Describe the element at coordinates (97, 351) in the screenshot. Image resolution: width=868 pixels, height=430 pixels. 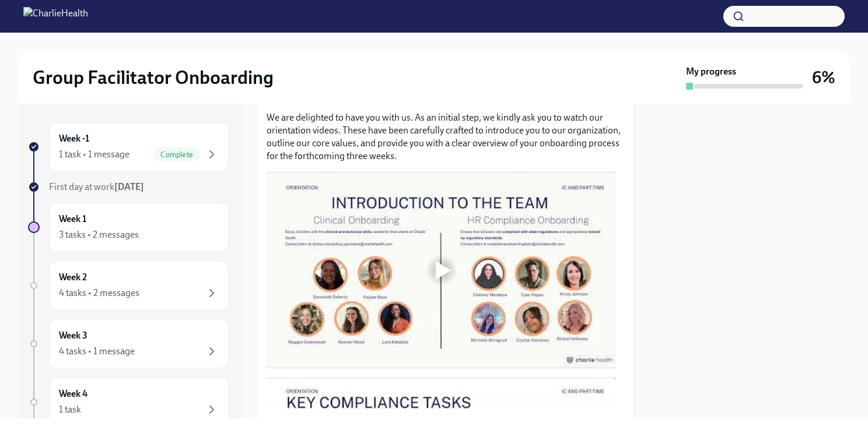
I see `div: 4 tasks • 1 message` at that location.